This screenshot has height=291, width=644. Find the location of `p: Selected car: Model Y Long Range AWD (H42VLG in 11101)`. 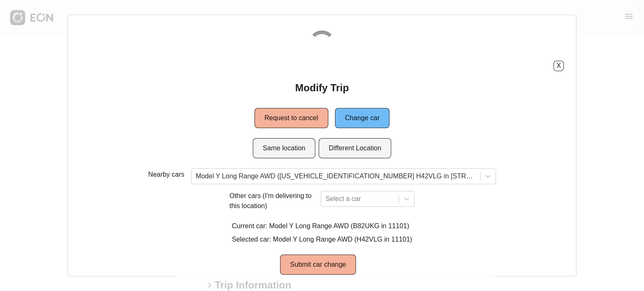

p: Selected car: Model Y Long Range AWD (H42VLG in 11101) is located at coordinates (322, 240).